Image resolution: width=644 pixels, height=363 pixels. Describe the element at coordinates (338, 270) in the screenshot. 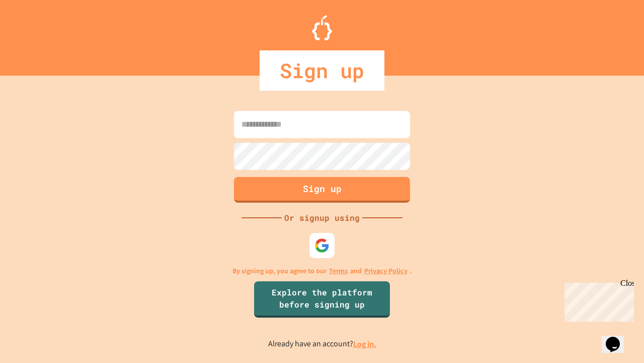

I see `a: Terms` at that location.